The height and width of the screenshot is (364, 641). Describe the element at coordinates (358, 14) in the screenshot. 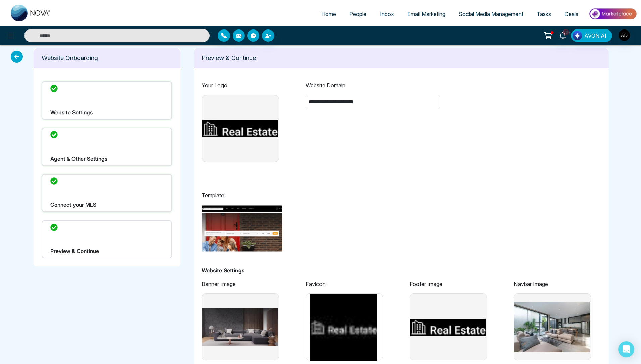

I see `span: People` at that location.